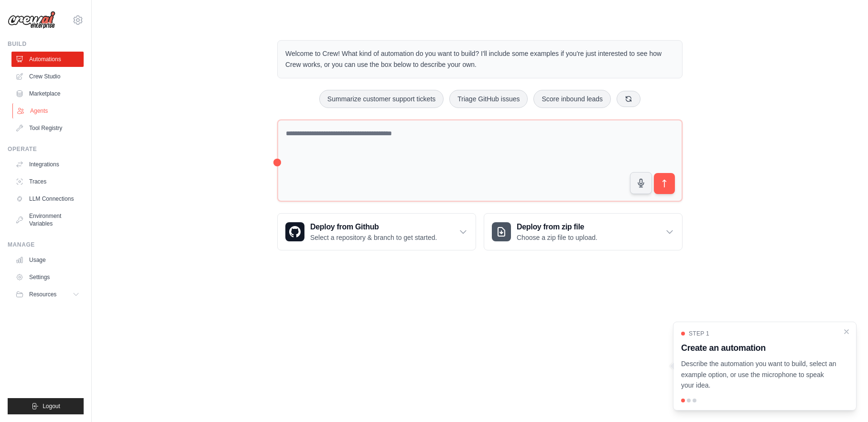 Image resolution: width=868 pixels, height=422 pixels. I want to click on div: Build, so click(45, 44).